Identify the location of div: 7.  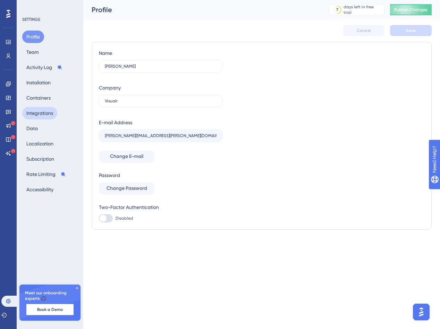
(337, 10).